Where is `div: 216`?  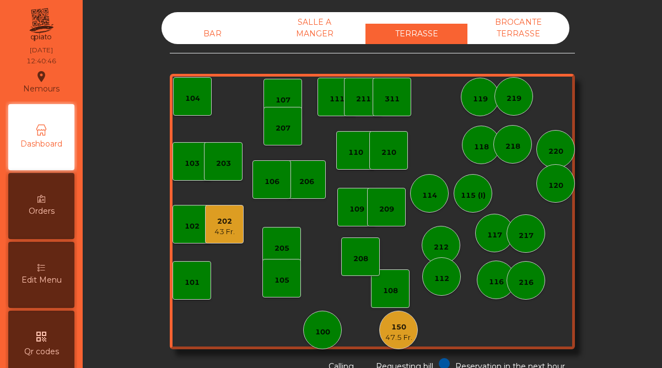 div: 216 is located at coordinates (526, 283).